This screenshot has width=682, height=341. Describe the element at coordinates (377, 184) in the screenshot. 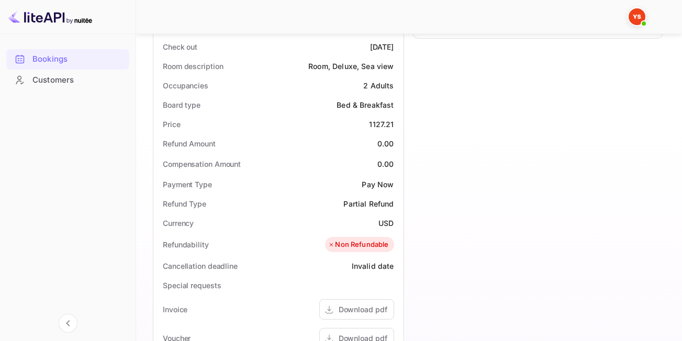

I see `div: Pay Now` at that location.